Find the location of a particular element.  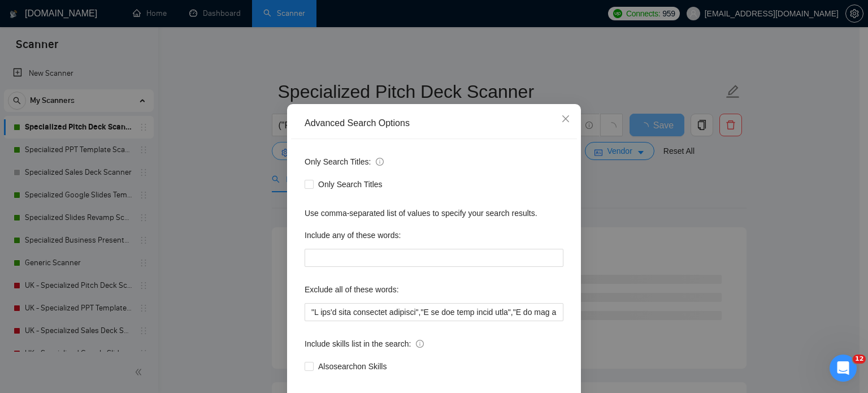

span: Also search on Skills is located at coordinates (352, 367).